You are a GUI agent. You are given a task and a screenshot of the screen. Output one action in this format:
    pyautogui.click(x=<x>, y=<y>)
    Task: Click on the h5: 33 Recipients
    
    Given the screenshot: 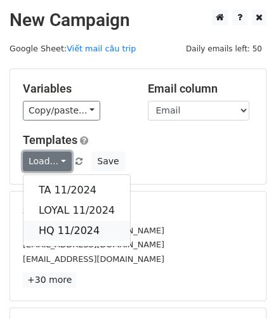 What is the action you would take?
    pyautogui.click(x=137, y=211)
    